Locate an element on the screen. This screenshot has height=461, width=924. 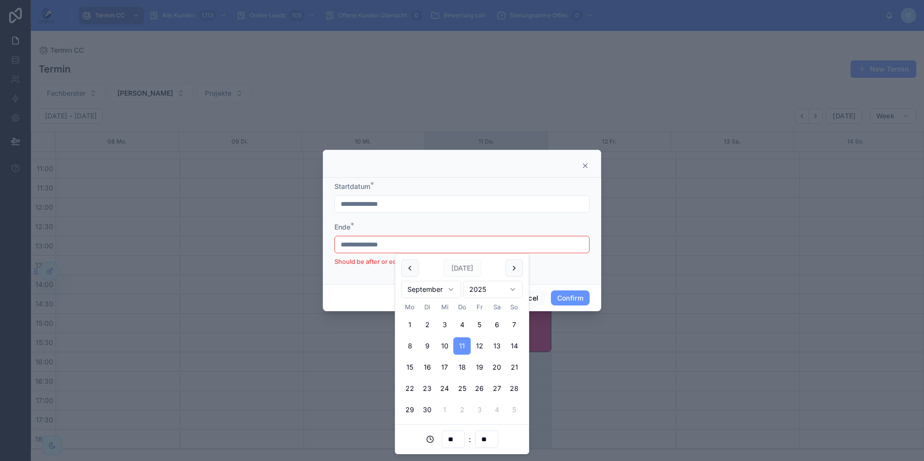
button: Samstag, 13. September 2025 is located at coordinates (497, 346).